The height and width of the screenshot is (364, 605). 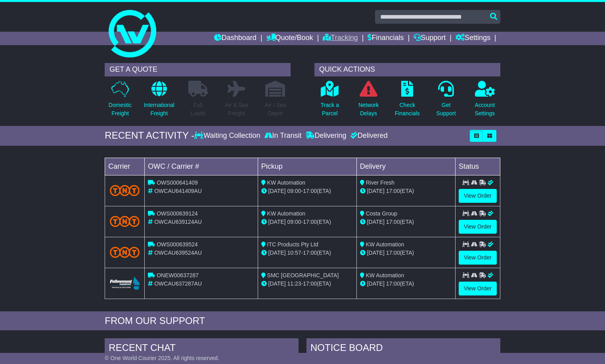 What do you see at coordinates (198, 109) in the screenshot?
I see `p: Full Loads` at bounding box center [198, 109].